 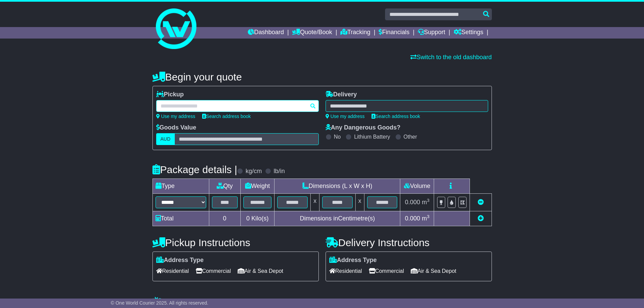 What do you see at coordinates (165, 139) in the screenshot?
I see `label: AUD` at bounding box center [165, 139].